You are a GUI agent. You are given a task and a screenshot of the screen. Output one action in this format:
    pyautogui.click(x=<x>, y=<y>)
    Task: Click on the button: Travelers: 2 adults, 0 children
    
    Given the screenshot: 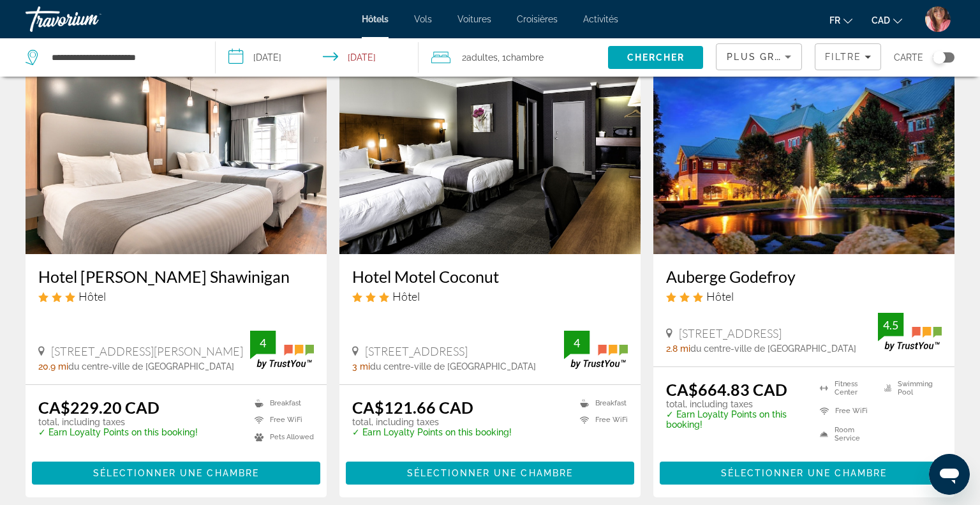 What is the action you would take?
    pyautogui.click(x=513, y=58)
    